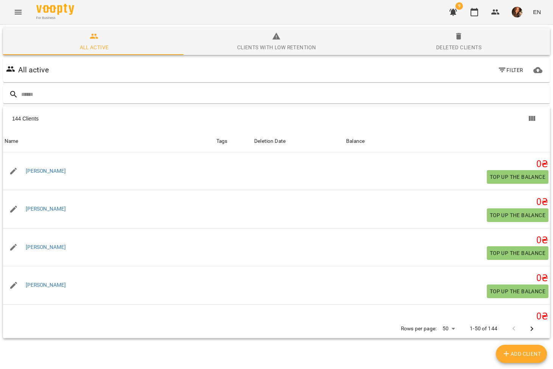 The height and width of the screenshot is (369, 553). Describe the element at coordinates (449, 328) in the screenshot. I see `div: 50` at that location.